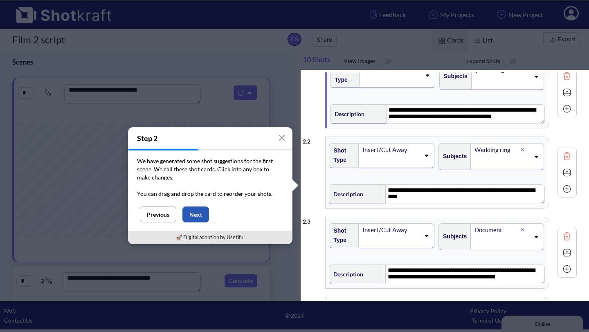 This screenshot has height=332, width=589. What do you see at coordinates (311, 139) in the screenshot?
I see `div: 2 . 2` at bounding box center [311, 139].